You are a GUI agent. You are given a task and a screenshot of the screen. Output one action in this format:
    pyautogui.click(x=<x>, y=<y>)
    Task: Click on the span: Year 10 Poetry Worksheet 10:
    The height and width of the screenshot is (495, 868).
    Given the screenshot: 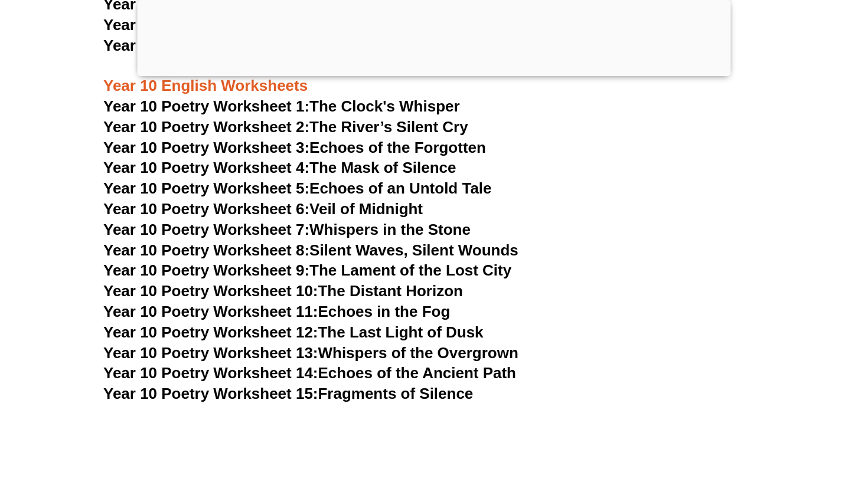 What is the action you would take?
    pyautogui.click(x=211, y=291)
    